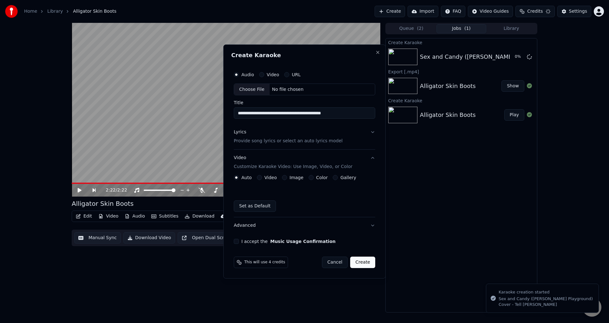  Describe the element at coordinates (255, 206) in the screenshot. I see `button: Set as Default` at that location.